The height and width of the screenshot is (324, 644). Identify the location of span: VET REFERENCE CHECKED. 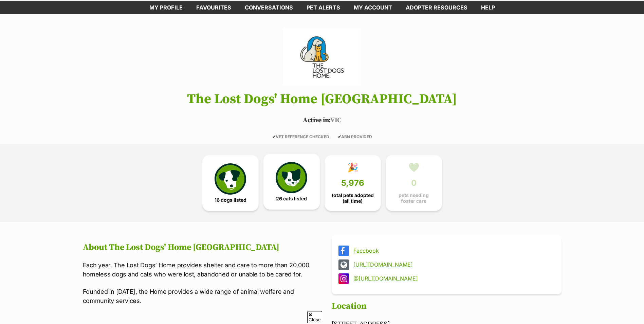
(301, 137).